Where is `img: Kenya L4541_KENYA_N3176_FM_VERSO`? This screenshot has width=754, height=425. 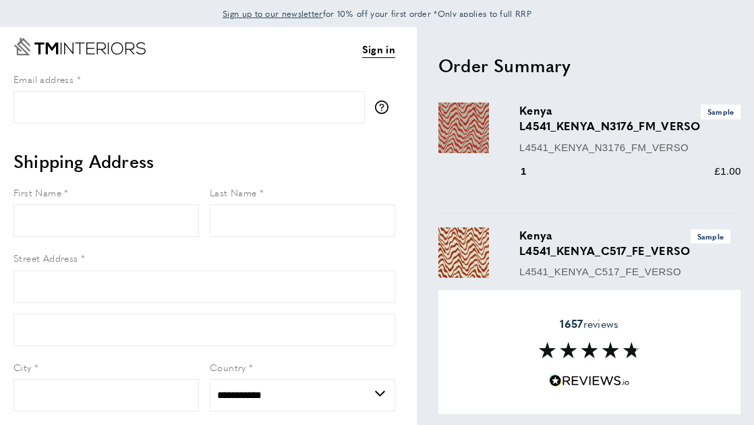
img: Kenya L4541_KENYA_N3176_FM_VERSO is located at coordinates (463, 128).